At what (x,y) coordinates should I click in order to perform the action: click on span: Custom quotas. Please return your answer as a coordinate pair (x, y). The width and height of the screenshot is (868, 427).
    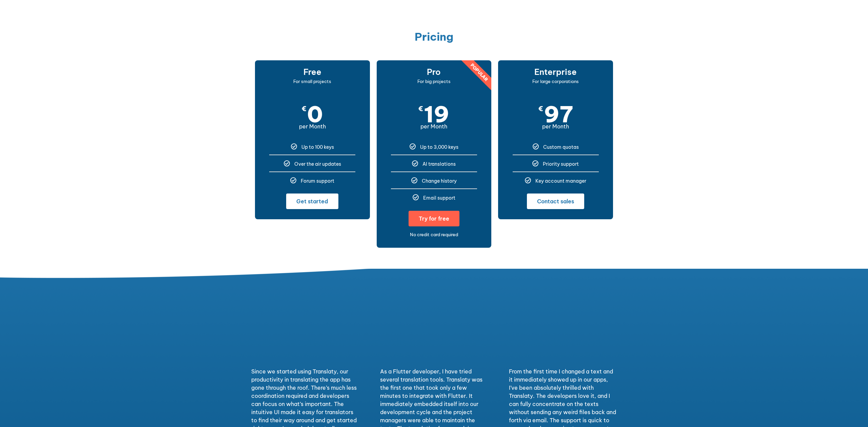
    Looking at the image, I should click on (561, 147).